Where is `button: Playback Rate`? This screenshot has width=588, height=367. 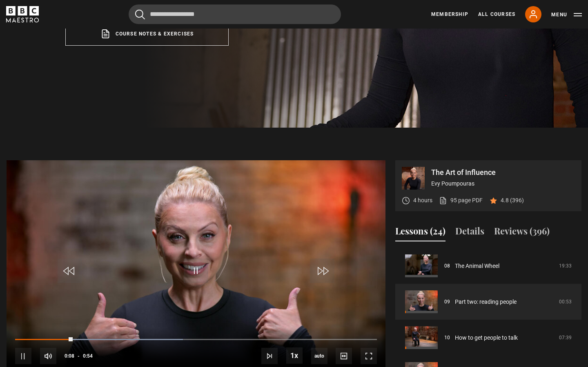 button: Playback Rate is located at coordinates (294, 355).